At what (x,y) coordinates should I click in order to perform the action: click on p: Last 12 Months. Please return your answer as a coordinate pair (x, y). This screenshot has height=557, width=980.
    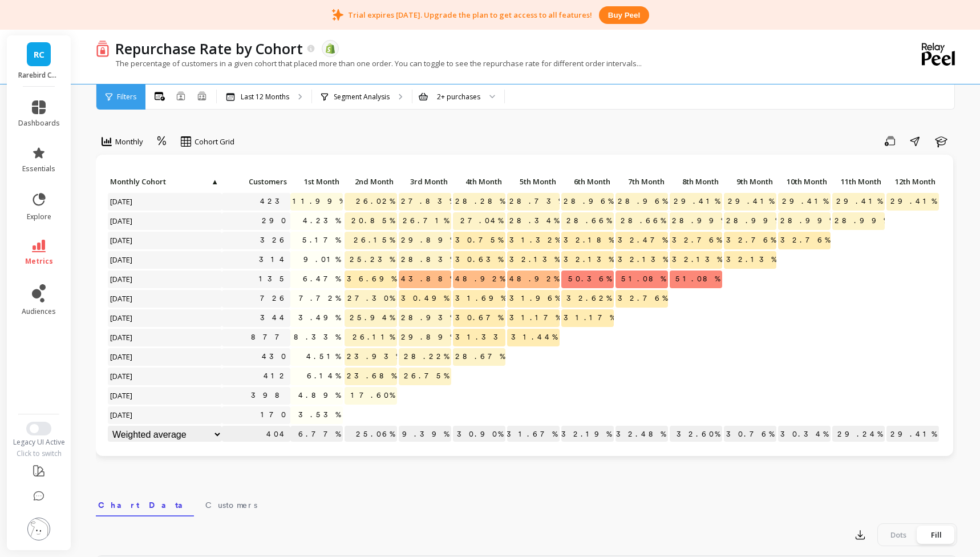
    Looking at the image, I should click on (265, 97).